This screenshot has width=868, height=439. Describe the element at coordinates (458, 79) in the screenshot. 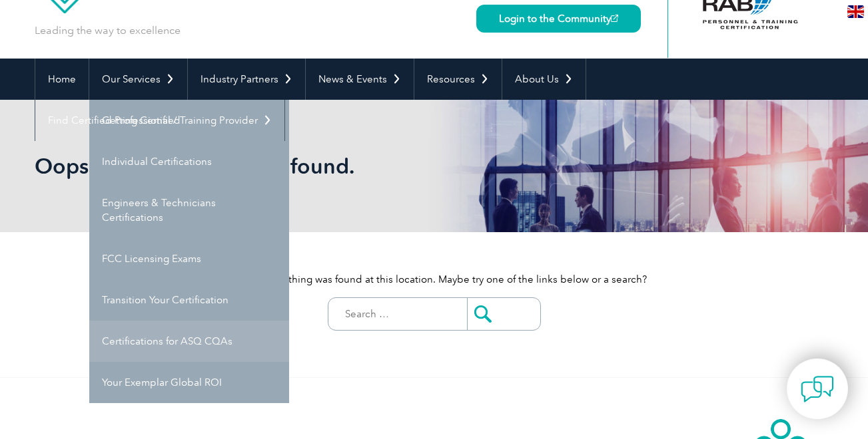

I see `a: Resources` at that location.